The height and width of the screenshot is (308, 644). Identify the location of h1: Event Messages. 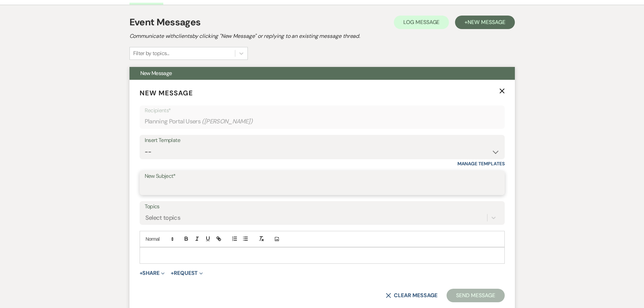
(165, 22).